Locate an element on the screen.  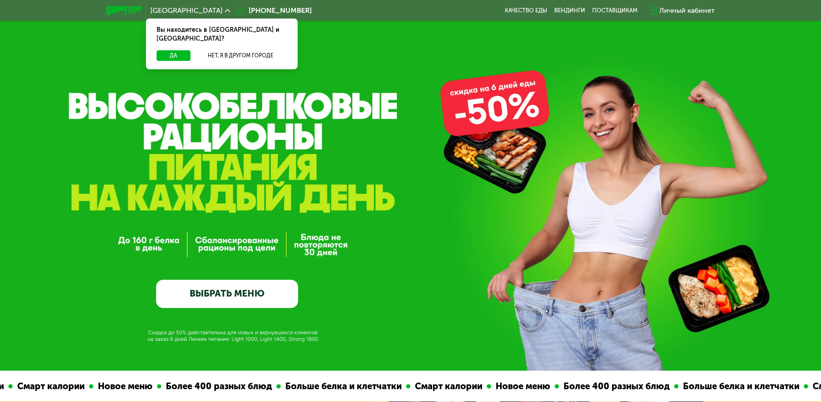
button: Да is located at coordinates (173, 56).